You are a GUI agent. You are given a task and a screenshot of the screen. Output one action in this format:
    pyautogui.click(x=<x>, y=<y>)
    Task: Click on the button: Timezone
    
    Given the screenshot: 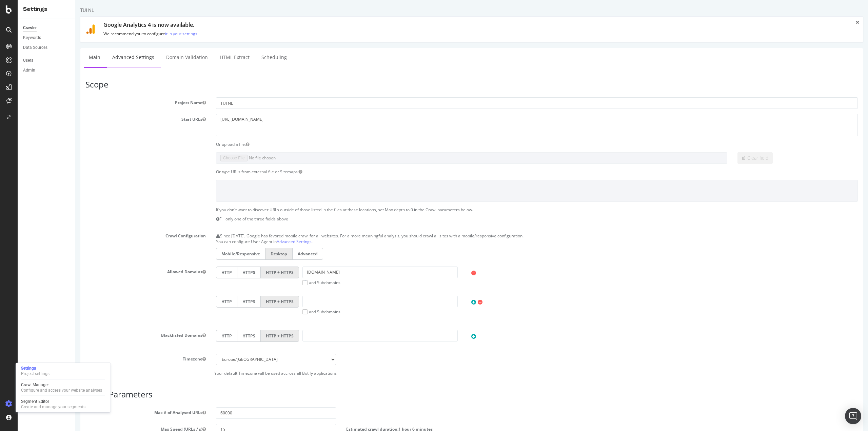 What is the action you would take?
    pyautogui.click(x=129, y=359)
    